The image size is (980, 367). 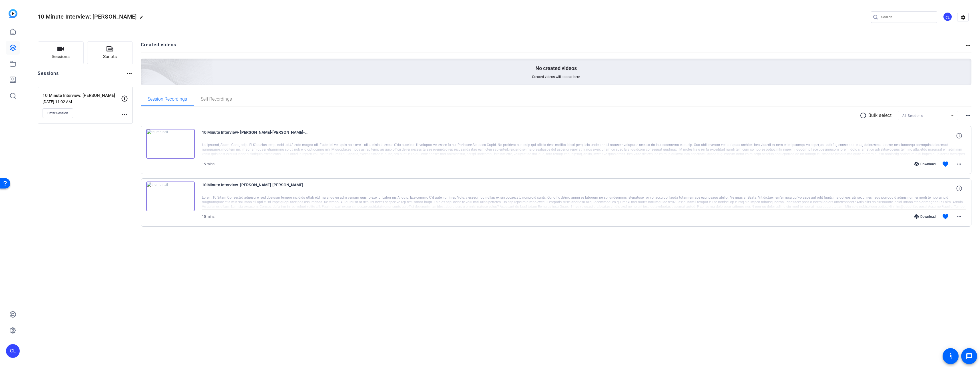 I want to click on mat-icon: settings, so click(x=963, y=17).